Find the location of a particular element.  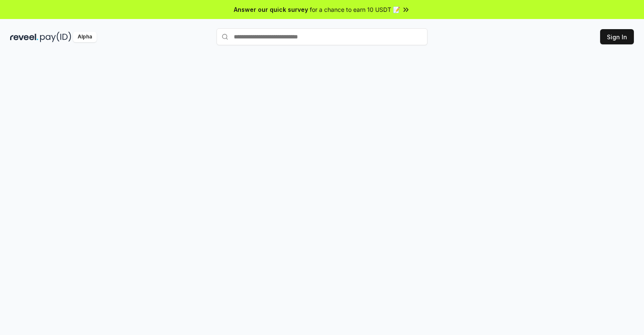

div: Alpha is located at coordinates (85, 37).